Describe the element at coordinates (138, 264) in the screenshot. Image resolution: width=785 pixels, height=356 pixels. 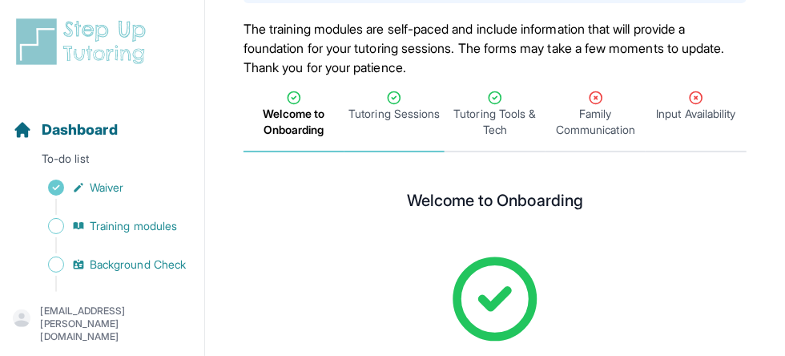
I see `span: Background Check` at that location.